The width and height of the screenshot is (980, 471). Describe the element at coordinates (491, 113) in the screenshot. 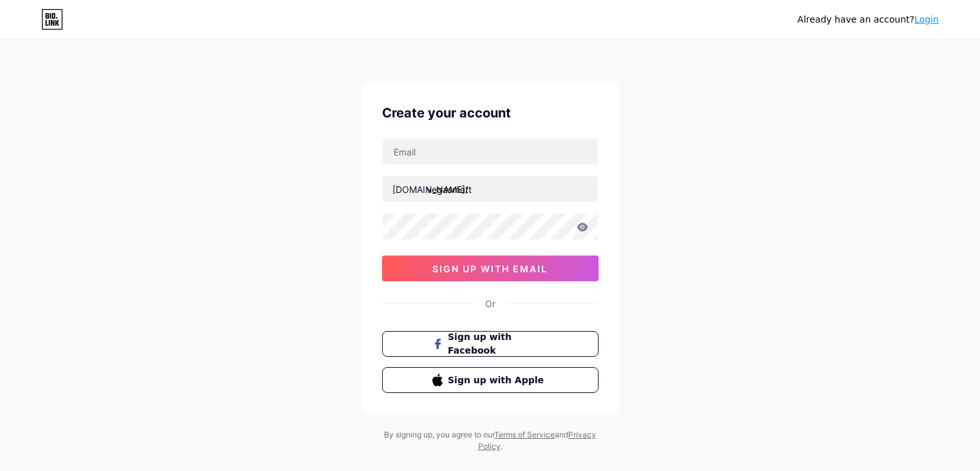

I see `div: Create your account` at that location.